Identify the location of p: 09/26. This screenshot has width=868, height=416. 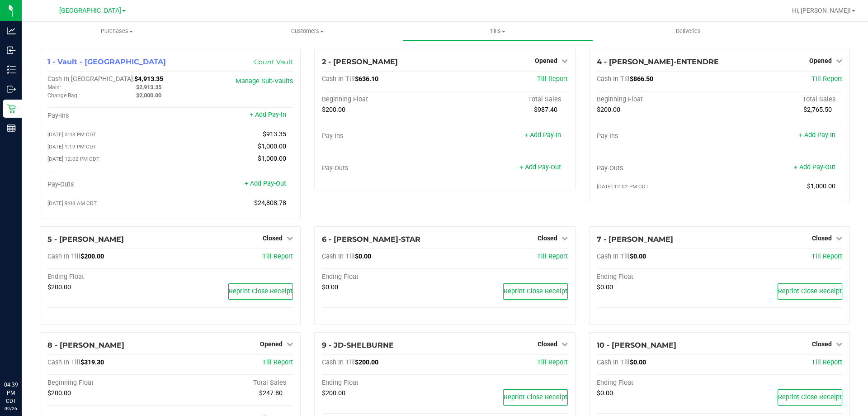
(11, 408).